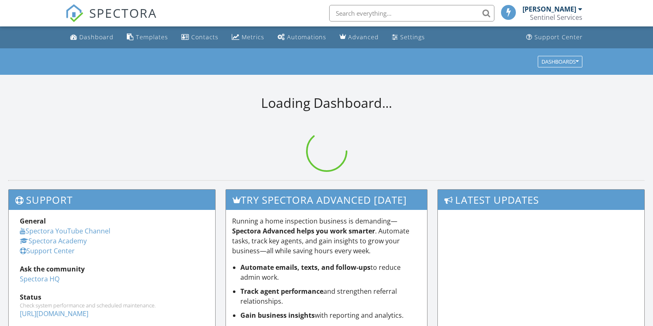 The height and width of the screenshot is (326, 653). Describe the element at coordinates (305, 267) in the screenshot. I see `strong: Automate emails, texts, and follow-ups` at that location.